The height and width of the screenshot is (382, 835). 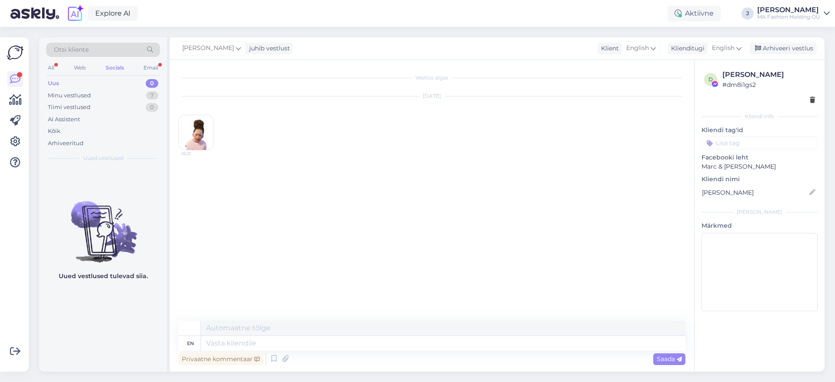 I want to click on div: Arhiveeritud, so click(x=66, y=143).